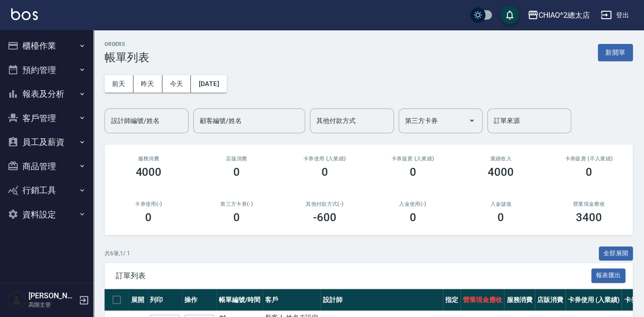 This screenshot has height=317, width=644. What do you see at coordinates (149, 204) in the screenshot?
I see `h2: 卡券使用(-)` at bounding box center [149, 204].